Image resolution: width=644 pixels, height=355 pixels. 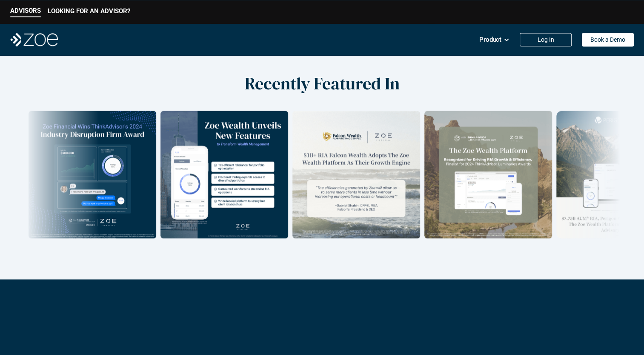 What do you see at coordinates (25, 11) in the screenshot?
I see `p: ADVISORS` at bounding box center [25, 11].